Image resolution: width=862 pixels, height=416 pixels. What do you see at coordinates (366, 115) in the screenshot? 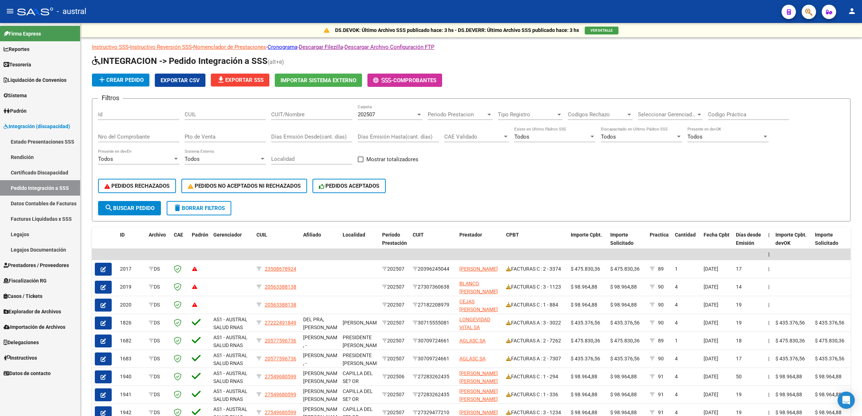
I see `span: 202507` at bounding box center [366, 115].